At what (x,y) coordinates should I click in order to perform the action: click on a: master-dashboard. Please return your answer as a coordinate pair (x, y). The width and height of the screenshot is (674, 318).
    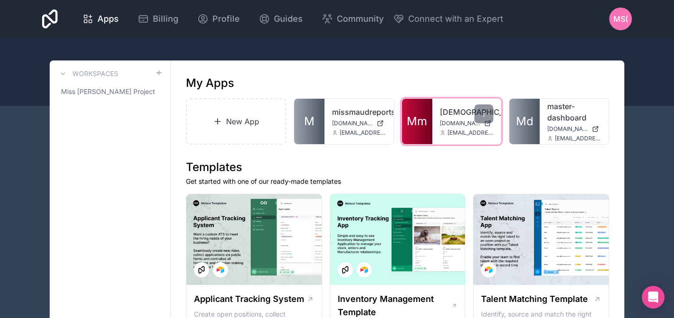
    Looking at the image, I should click on (574, 112).